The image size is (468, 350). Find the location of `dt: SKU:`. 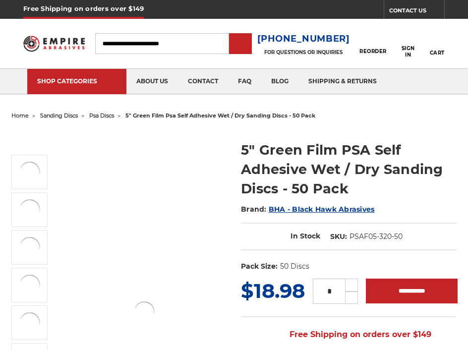

dt: SKU: is located at coordinates (339, 236).